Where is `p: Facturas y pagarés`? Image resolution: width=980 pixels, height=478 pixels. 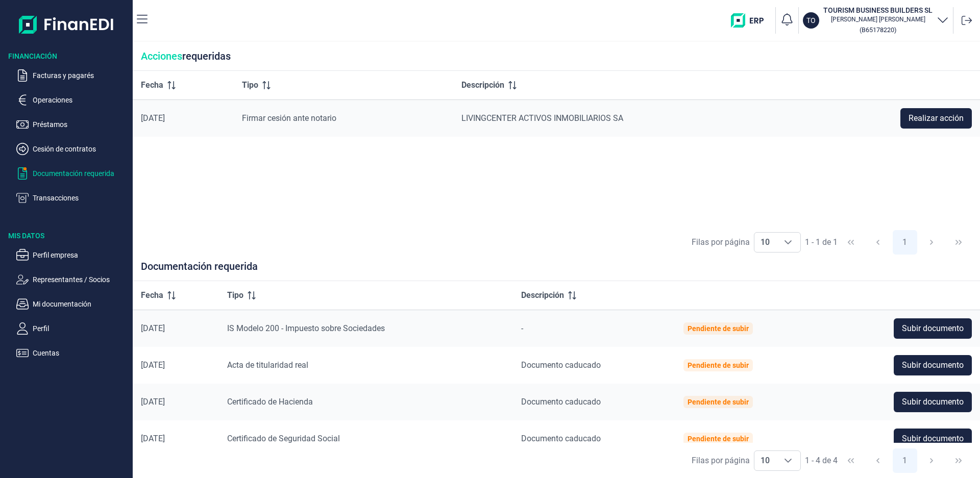 p: Facturas y pagarés is located at coordinates (81, 76).